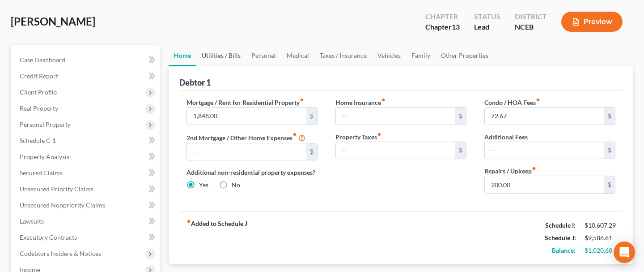 The image size is (644, 272). Describe the element at coordinates (44, 156) in the screenshot. I see `span: Property Analysis` at that location.